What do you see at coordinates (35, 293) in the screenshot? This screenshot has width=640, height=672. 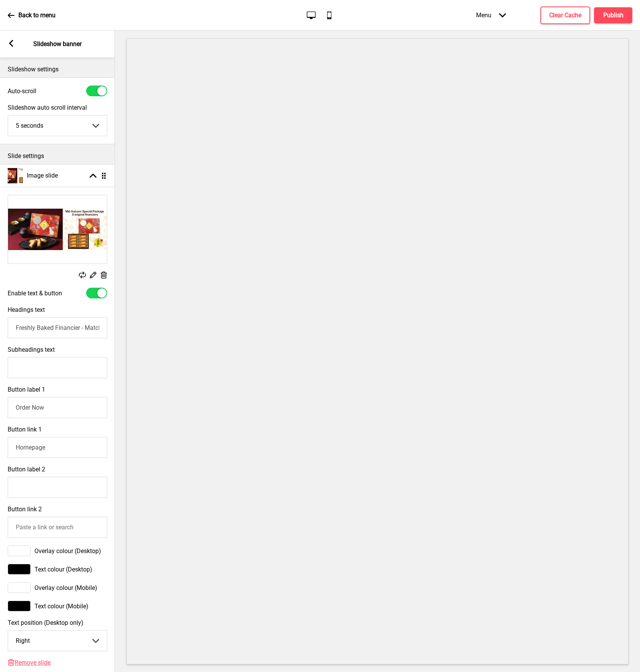 I see `label: Enable text & button` at bounding box center [35, 293].